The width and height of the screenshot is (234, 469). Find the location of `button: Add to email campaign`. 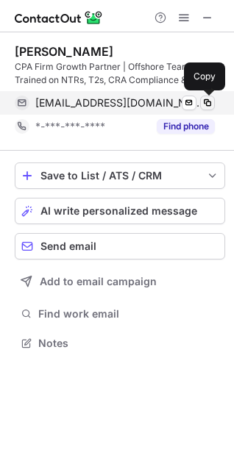

button: Add to email campaign is located at coordinates (120, 282).